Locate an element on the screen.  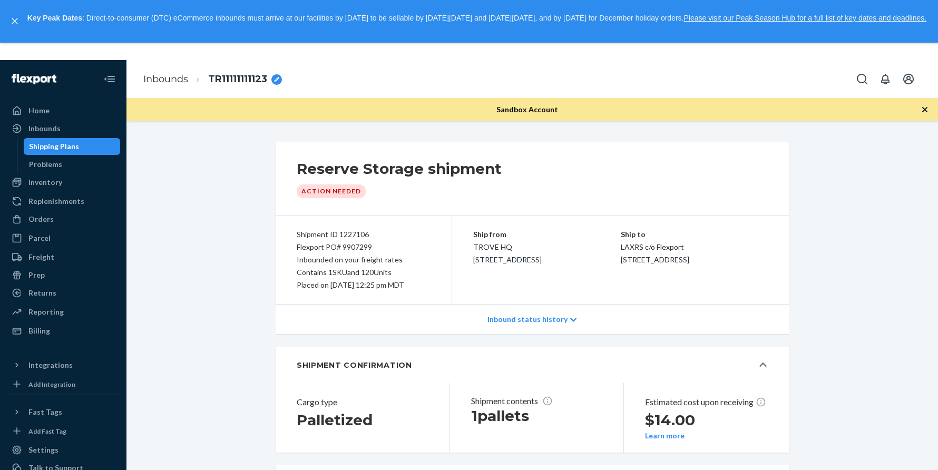
p: Inbound status history is located at coordinates (527, 319).